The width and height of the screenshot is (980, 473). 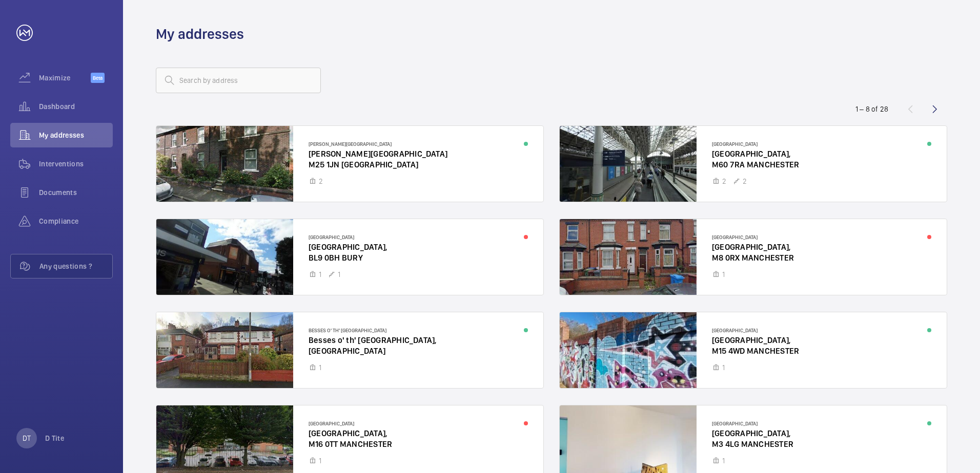 What do you see at coordinates (27, 439) in the screenshot?
I see `p: DT` at bounding box center [27, 439].